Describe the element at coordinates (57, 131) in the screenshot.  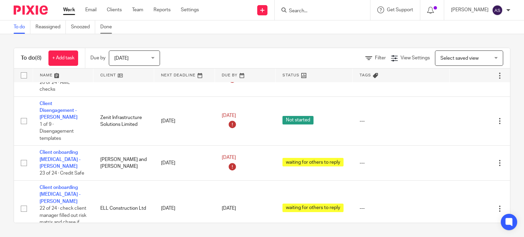
I see `span: 1 of 9 · Disengagement templates` at that location.